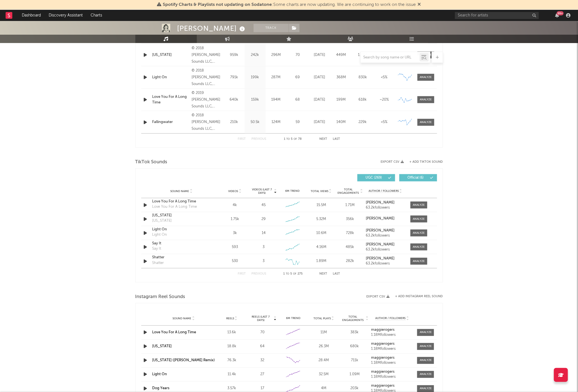 This screenshot has width=578, height=392. I want to click on div: 356k, so click(350, 219).